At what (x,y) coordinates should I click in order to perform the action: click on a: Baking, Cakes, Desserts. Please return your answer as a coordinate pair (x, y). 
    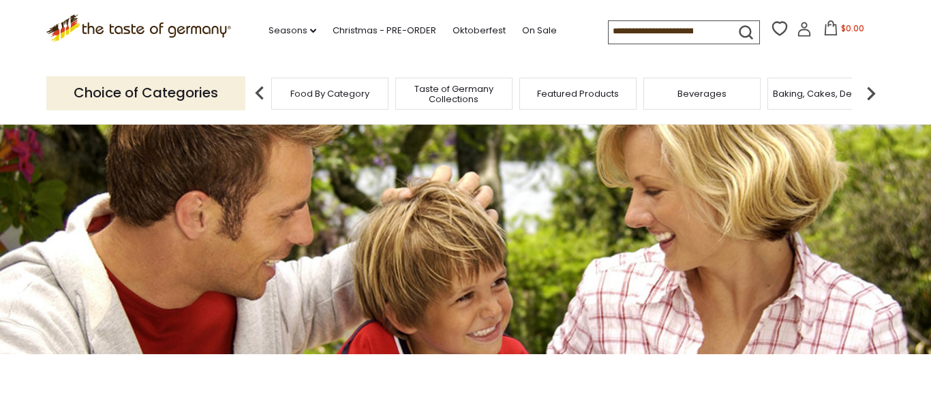
    Looking at the image, I should click on (825, 93).